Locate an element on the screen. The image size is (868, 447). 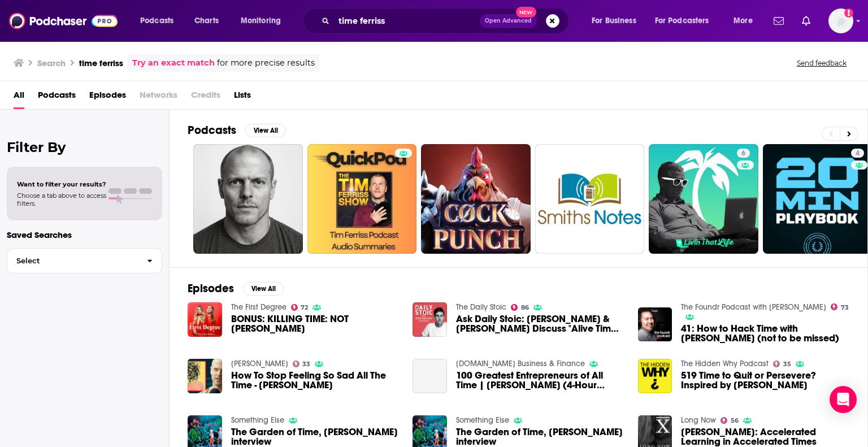
a: 519 Time to Quit or Persevere? Inspired by Tim Ferriss is located at coordinates (765, 380).